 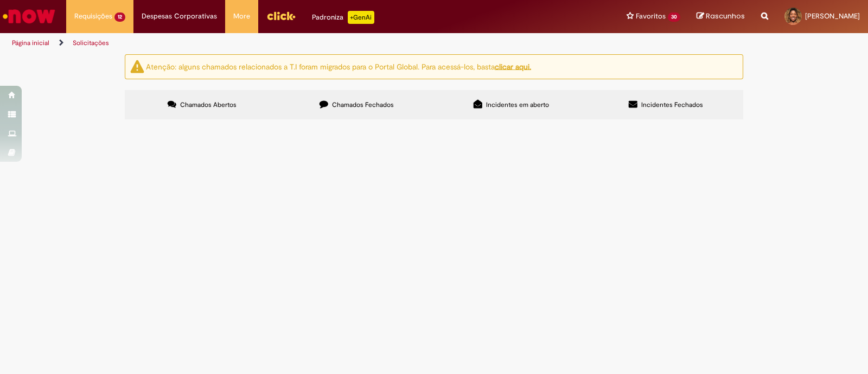 What do you see at coordinates (29, 16) in the screenshot?
I see `img: ServiceNow` at bounding box center [29, 16].